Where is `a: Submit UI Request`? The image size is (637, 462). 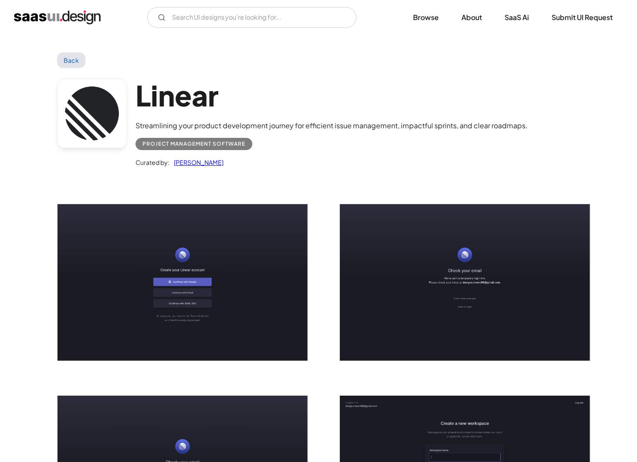
a: Submit UI Request is located at coordinates (582, 17).